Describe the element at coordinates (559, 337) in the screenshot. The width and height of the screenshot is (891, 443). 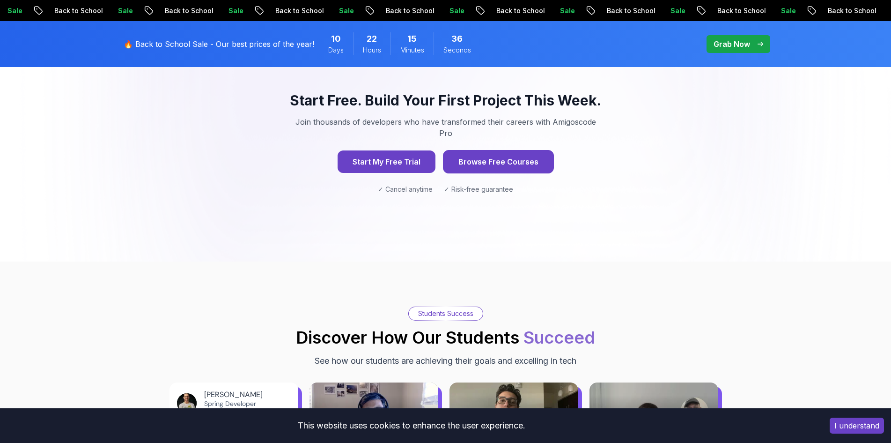
I see `span: Succeed` at that location.